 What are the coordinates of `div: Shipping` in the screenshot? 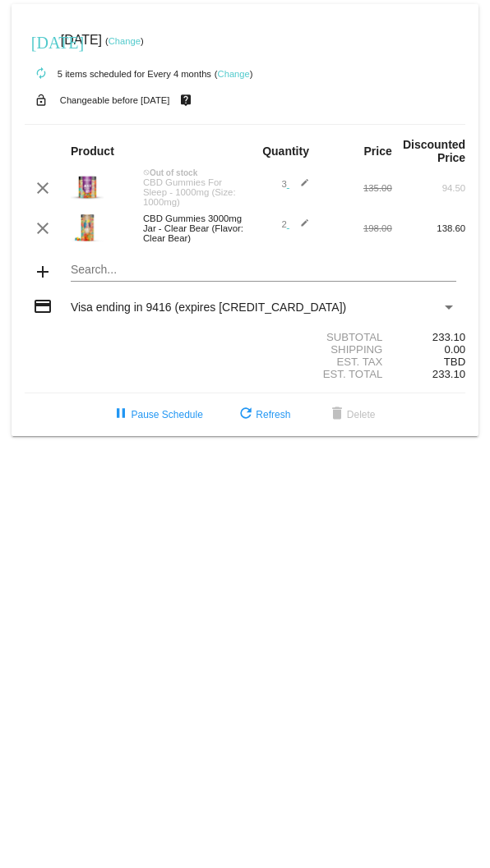 It's located at (318, 349).